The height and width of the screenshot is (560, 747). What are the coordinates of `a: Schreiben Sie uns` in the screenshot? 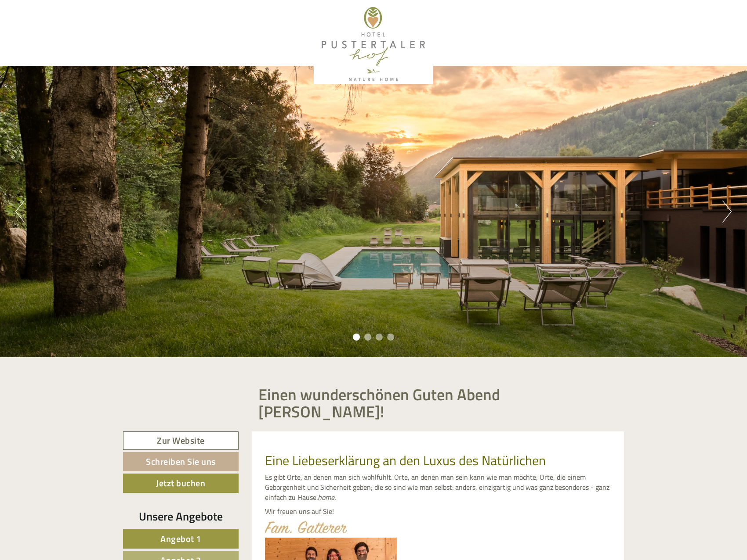 It's located at (181, 462).